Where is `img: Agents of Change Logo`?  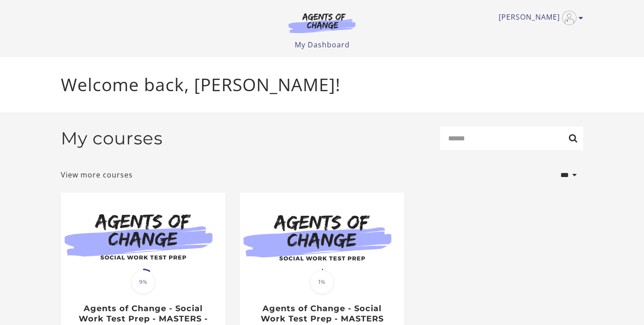 img: Agents of Change Logo is located at coordinates (322, 23).